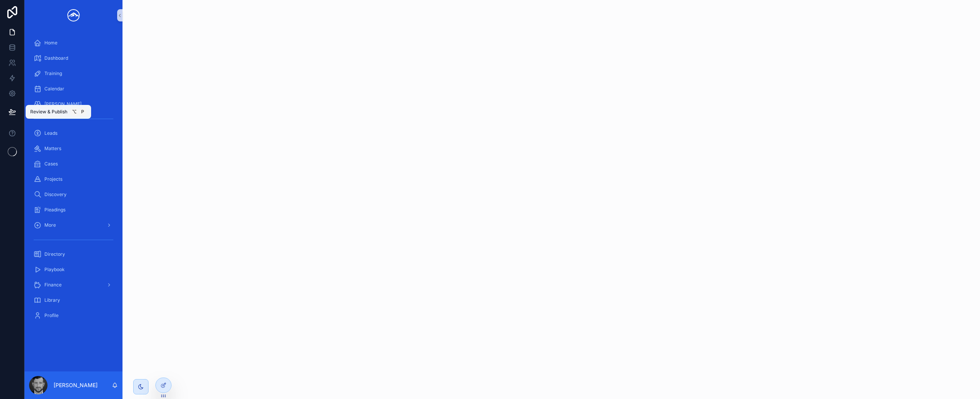  What do you see at coordinates (54, 209) in the screenshot?
I see `span: Pleadings` at bounding box center [54, 209].